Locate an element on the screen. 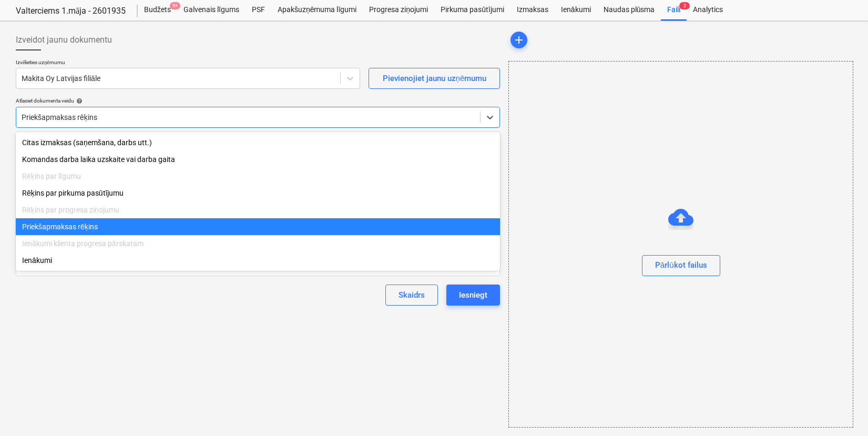 Image resolution: width=868 pixels, height=436 pixels. div: Rēķins par pirkuma pasūtījumu is located at coordinates (258, 193).